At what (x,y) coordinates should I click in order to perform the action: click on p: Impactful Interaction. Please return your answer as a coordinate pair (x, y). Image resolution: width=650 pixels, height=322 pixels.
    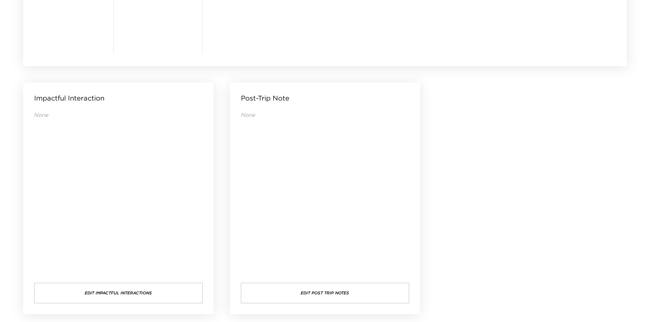
    Looking at the image, I should click on (69, 98).